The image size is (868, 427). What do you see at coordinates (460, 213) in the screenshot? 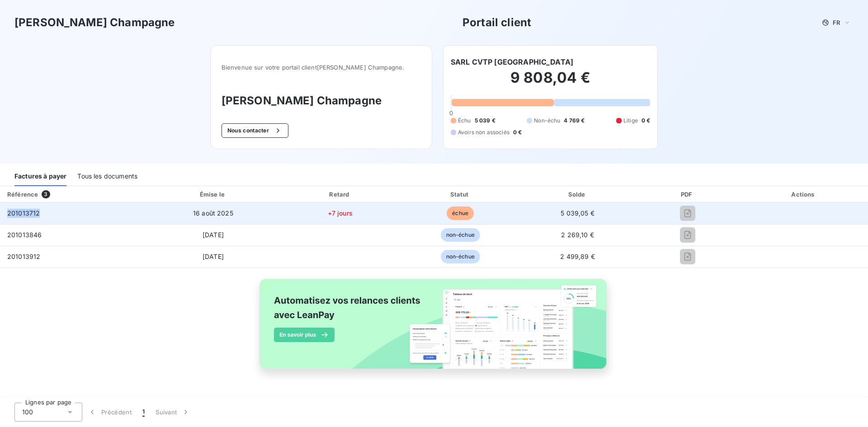
I see `span: échue` at bounding box center [460, 213].